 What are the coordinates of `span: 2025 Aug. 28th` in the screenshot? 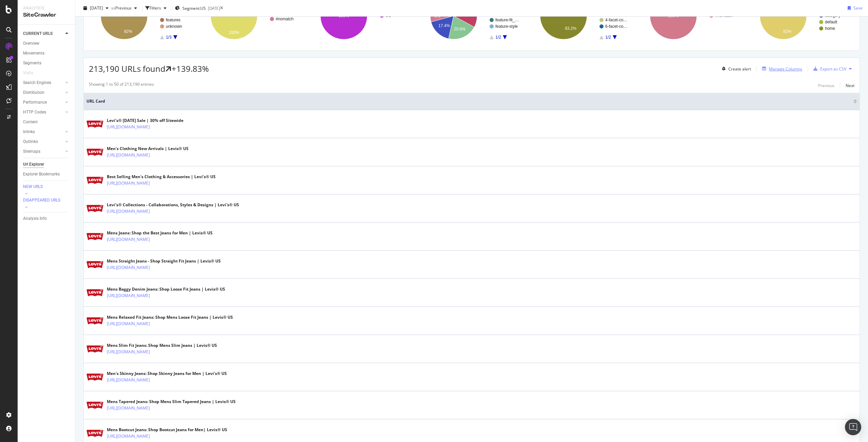 It's located at (96, 8).